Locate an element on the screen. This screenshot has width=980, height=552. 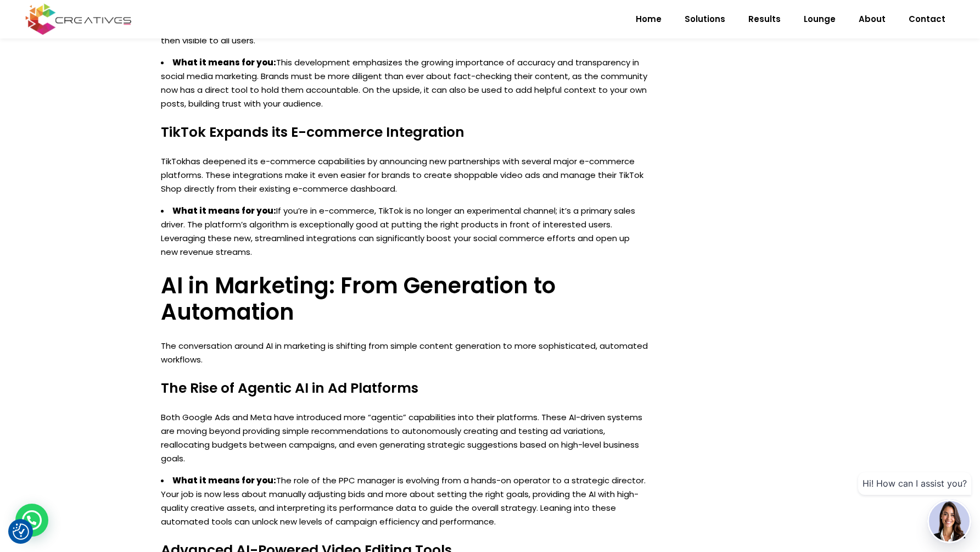
a: Solutions is located at coordinates (705, 19).